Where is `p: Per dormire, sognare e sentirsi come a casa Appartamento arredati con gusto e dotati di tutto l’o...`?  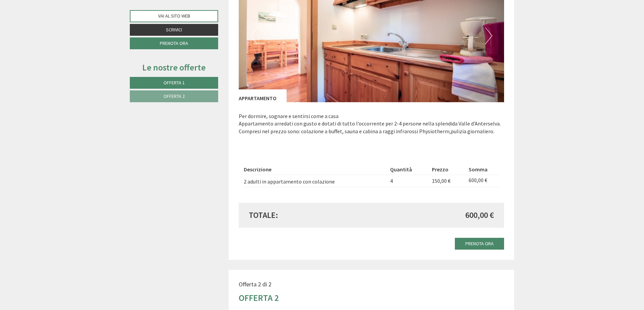
p: Per dormire, sognare e sentirsi come a casa Appartamento arredati con gusto e dotati di tutto l’o... is located at coordinates (372, 124).